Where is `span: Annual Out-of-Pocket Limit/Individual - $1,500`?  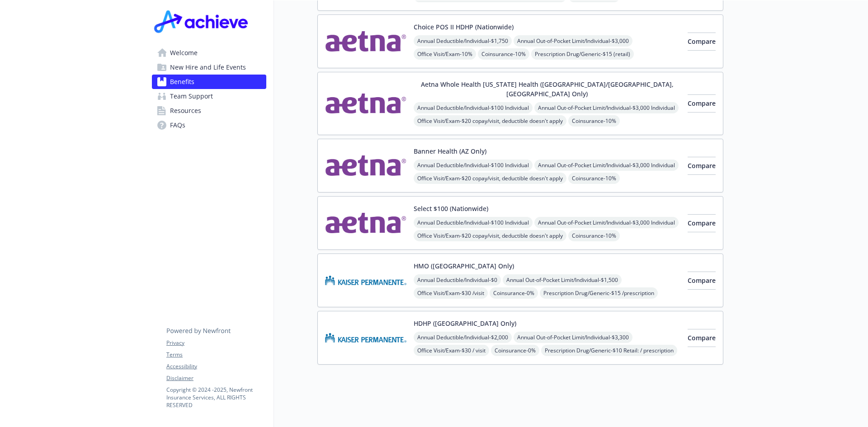
span: Annual Out-of-Pocket Limit/Individual - $1,500 is located at coordinates (562, 280).